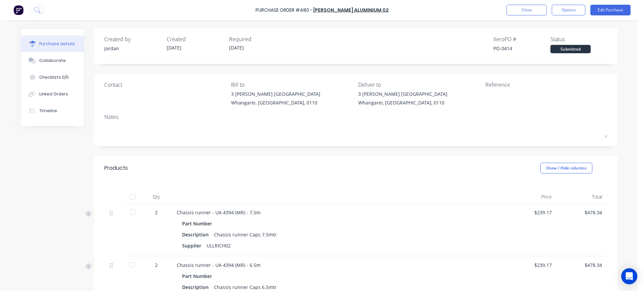 This screenshot has height=291, width=644. What do you see at coordinates (419, 85) in the screenshot?
I see `div: Deliver to` at bounding box center [419, 85].